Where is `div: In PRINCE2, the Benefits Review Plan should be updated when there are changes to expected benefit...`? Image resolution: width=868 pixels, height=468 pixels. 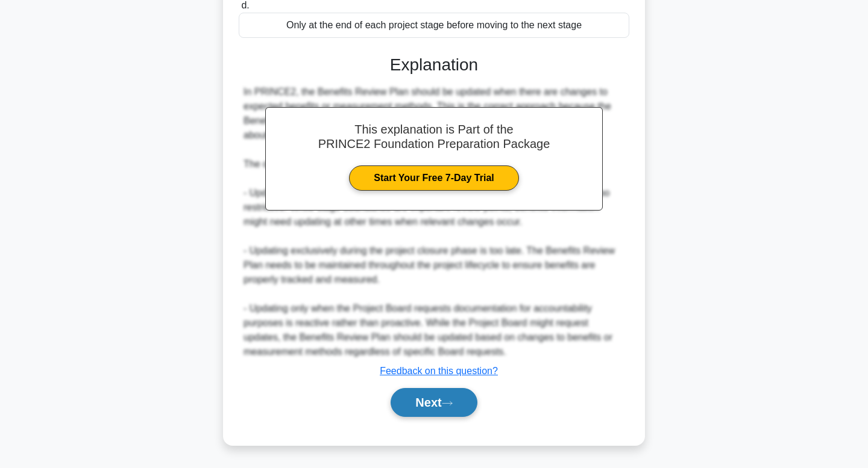 div: In PRINCE2, the Benefits Review Plan should be updated when there are changes to expected benefit... is located at coordinates (434, 222).